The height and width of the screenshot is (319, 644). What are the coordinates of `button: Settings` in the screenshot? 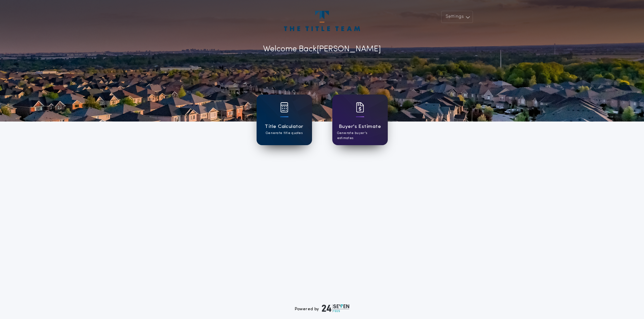 It's located at (457, 17).